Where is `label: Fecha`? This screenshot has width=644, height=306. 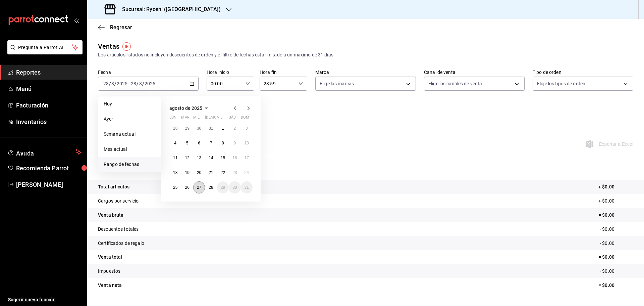 label: Fecha is located at coordinates (148, 72).